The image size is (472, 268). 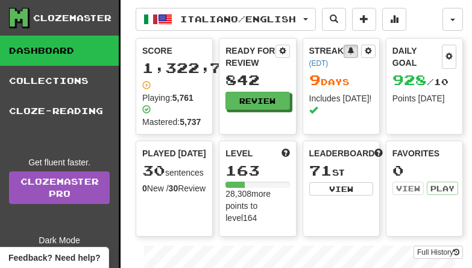 What do you see at coordinates (364, 19) in the screenshot?
I see `button: Add sentence to collection` at bounding box center [364, 19].